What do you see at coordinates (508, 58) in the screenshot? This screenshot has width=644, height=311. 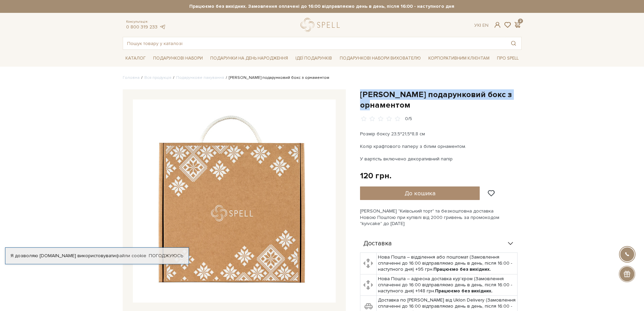 I see `a: Про Spell` at bounding box center [508, 58].